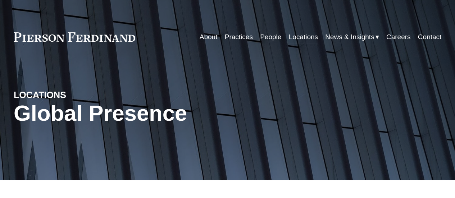 This screenshot has height=198, width=455. What do you see at coordinates (430, 37) in the screenshot?
I see `a: Contact` at bounding box center [430, 37].